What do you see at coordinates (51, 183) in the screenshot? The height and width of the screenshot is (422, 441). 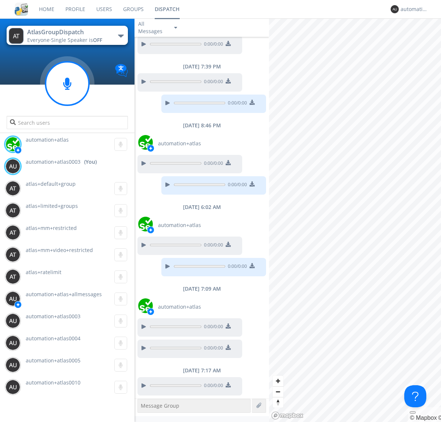 I see `span: atlas+default+group` at bounding box center [51, 183].